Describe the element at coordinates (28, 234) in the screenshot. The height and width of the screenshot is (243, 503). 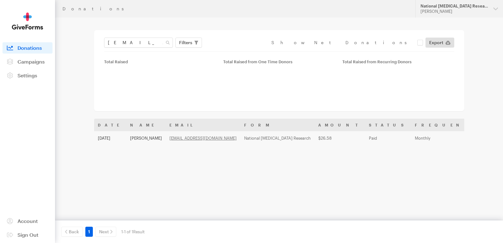
I see `span: Sign Out` at that location.